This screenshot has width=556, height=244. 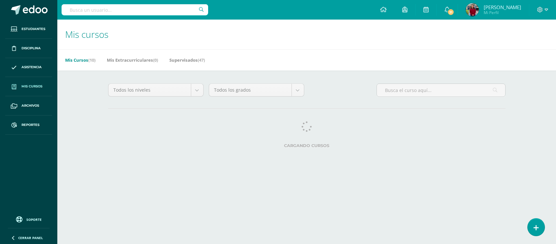 I want to click on a: Soporte, so click(x=29, y=219).